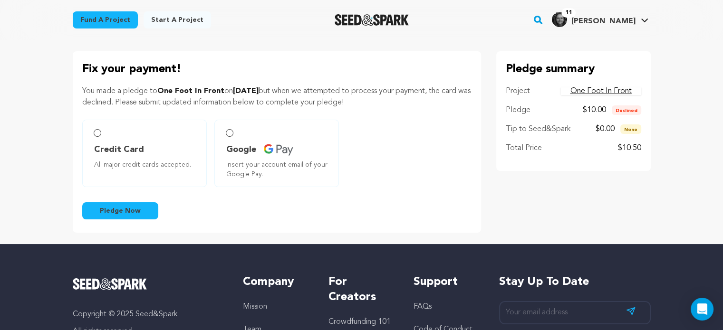 This screenshot has width=723, height=330. I want to click on span: One Foot In Front, so click(191, 91).